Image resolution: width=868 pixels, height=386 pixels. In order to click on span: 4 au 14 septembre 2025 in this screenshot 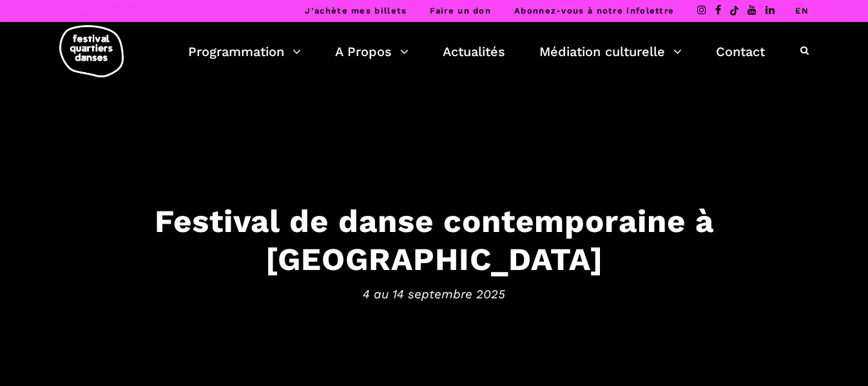, I will do `click(434, 294)`.